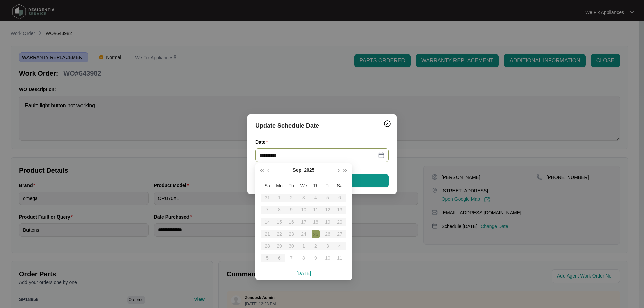  What do you see at coordinates (279, 186) in the screenshot?
I see `th: Mo` at bounding box center [279, 186].